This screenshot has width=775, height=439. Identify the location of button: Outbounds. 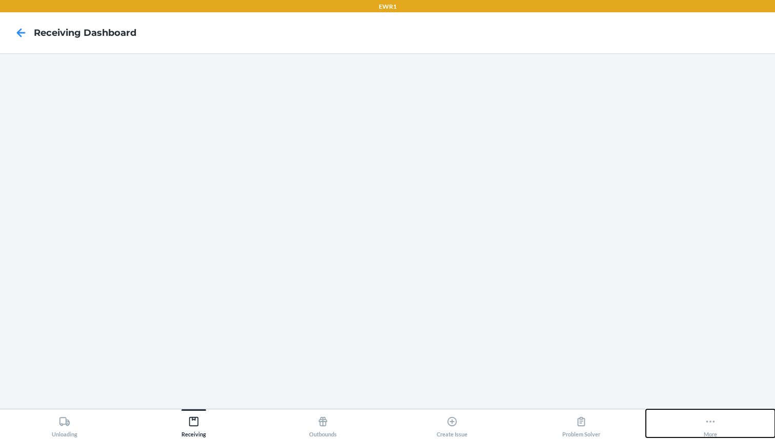
(323, 424).